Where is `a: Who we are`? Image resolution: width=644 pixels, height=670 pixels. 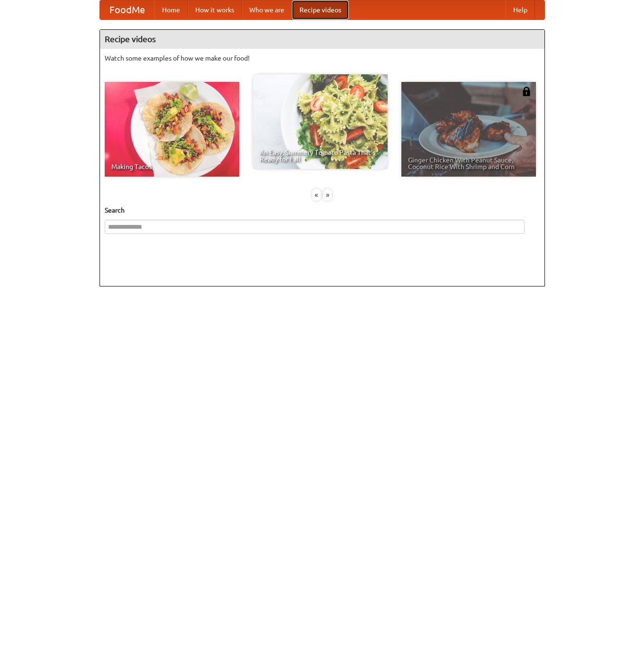 a: Who we are is located at coordinates (267, 10).